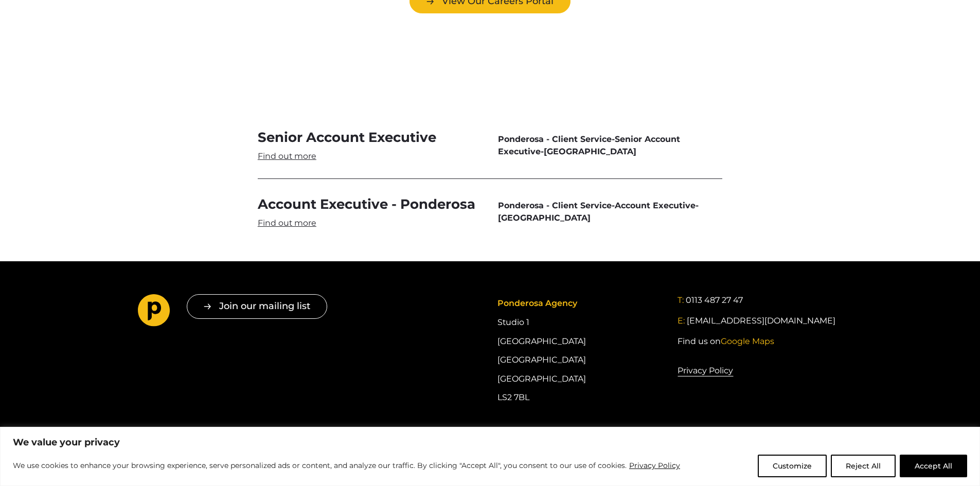 Image resolution: width=980 pixels, height=486 pixels. I want to click on span: E:, so click(681, 320).